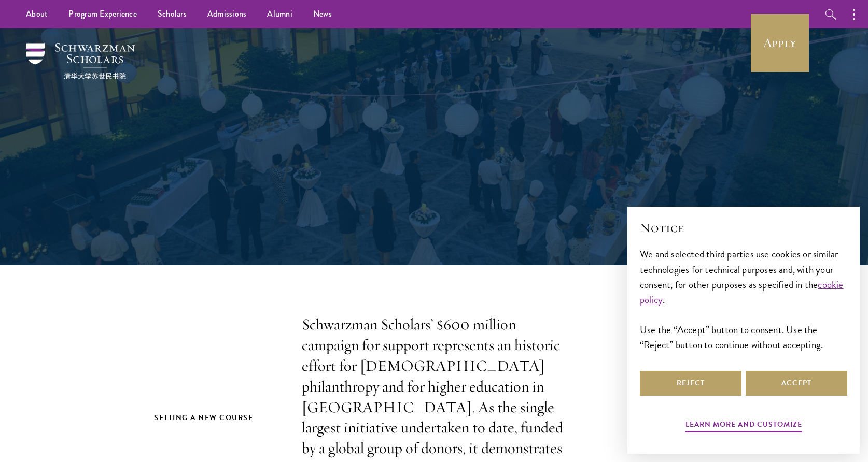 Image resolution: width=868 pixels, height=462 pixels. What do you see at coordinates (780, 43) in the screenshot?
I see `a: Apply` at bounding box center [780, 43].